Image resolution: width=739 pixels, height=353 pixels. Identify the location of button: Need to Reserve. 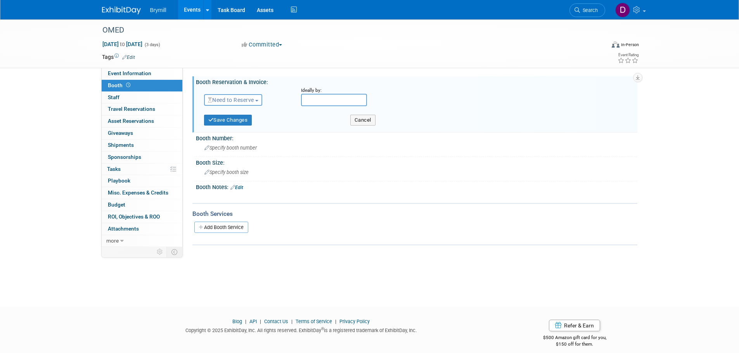
(233, 100).